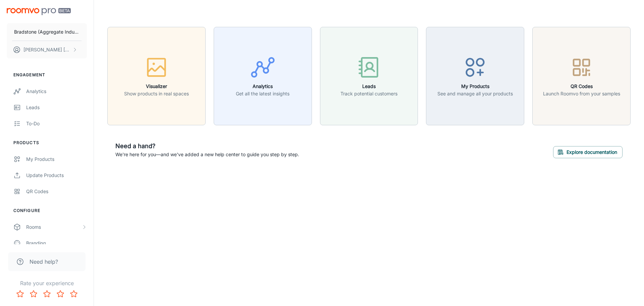 The height and width of the screenshot is (306, 644). What do you see at coordinates (56, 175) in the screenshot?
I see `div: Update Products` at bounding box center [56, 175].